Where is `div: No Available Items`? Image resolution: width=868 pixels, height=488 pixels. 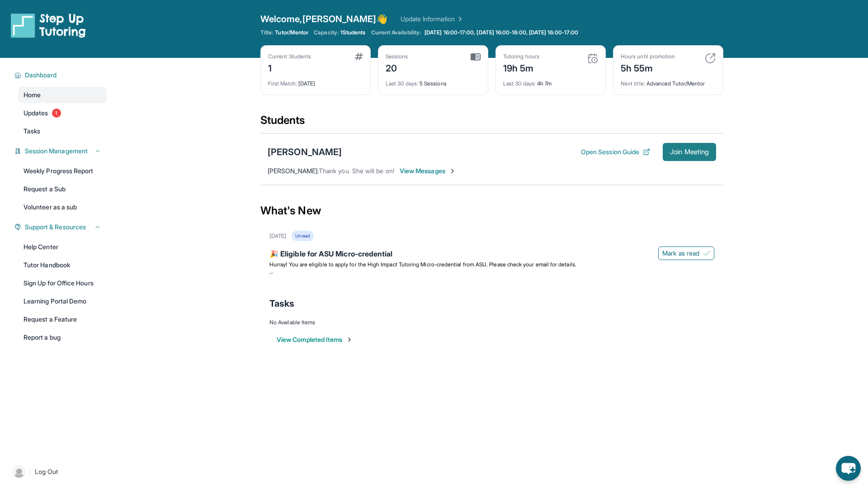 div: No Available Items is located at coordinates (492, 323).